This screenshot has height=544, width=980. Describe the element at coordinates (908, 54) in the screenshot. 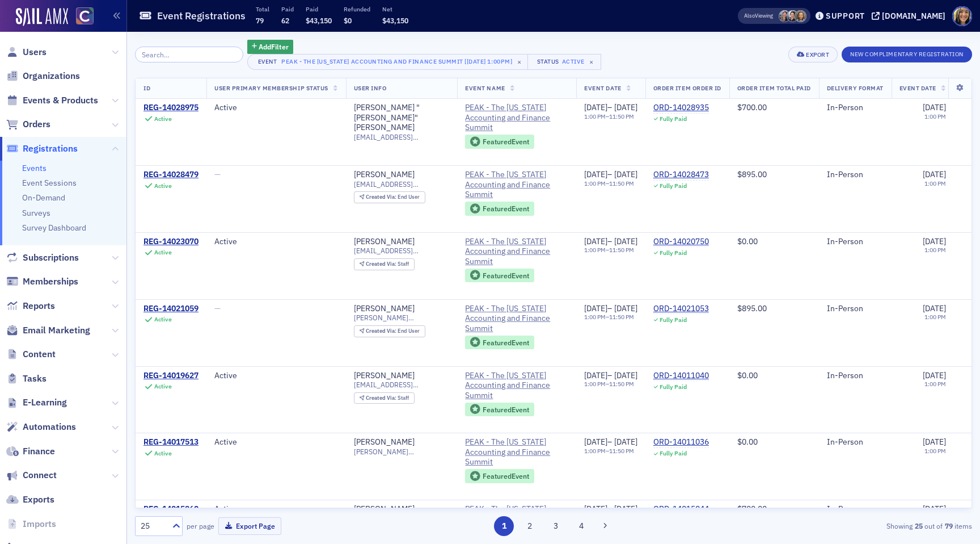

I see `a: New Complimentary Registration` at that location.